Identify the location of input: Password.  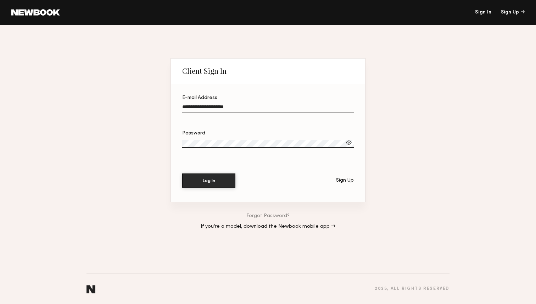
(268, 144).